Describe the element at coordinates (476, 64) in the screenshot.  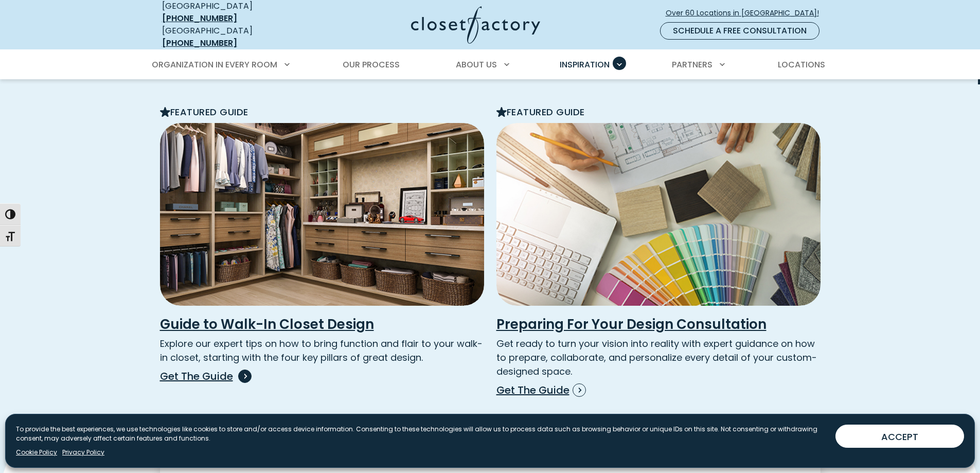
I see `span: About Us` at that location.